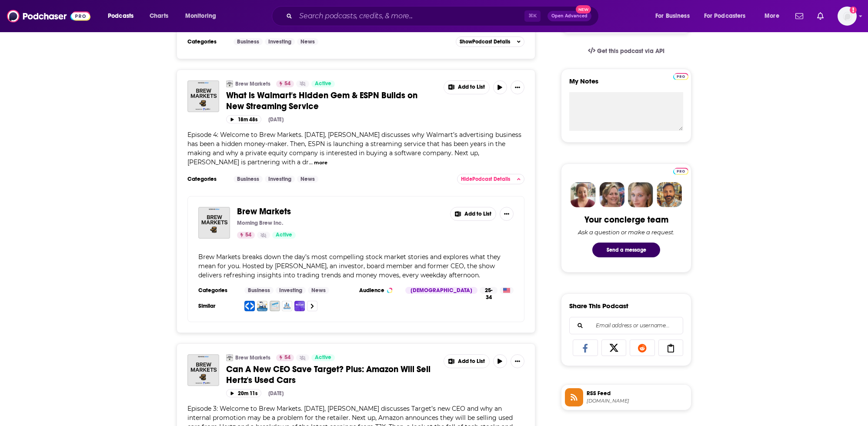 The width and height of the screenshot is (868, 426). I want to click on img: Can A New CEO Save Target? Plus: Amazon Will Sell Hertz's Used Cars, so click(203, 370).